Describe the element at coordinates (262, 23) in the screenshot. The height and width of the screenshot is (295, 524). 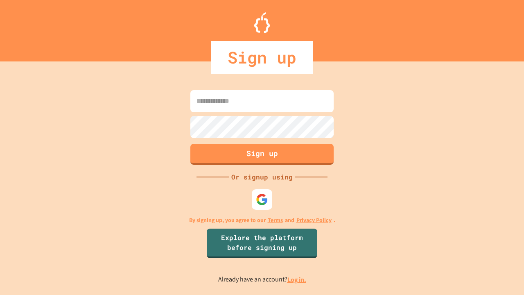
I see `img: Logo.svg` at that location.